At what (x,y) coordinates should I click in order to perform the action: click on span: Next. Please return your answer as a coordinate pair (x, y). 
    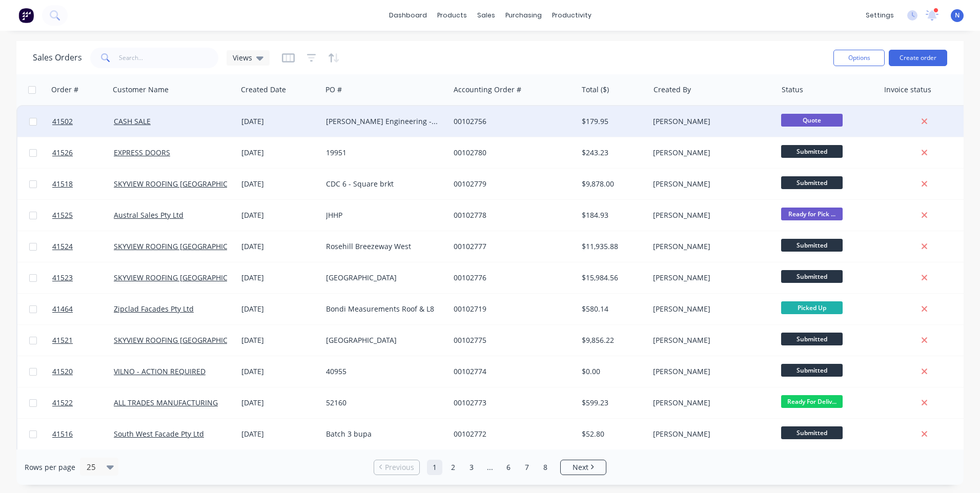
    Looking at the image, I should click on (580, 467).